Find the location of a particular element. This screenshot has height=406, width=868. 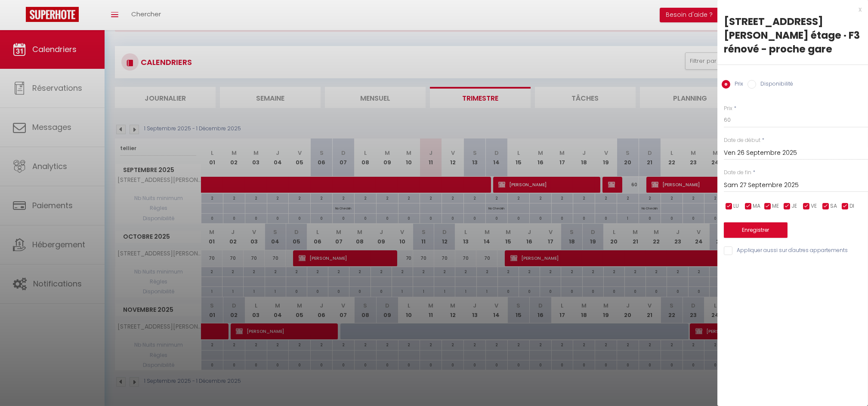

span: SA is located at coordinates (833, 206).